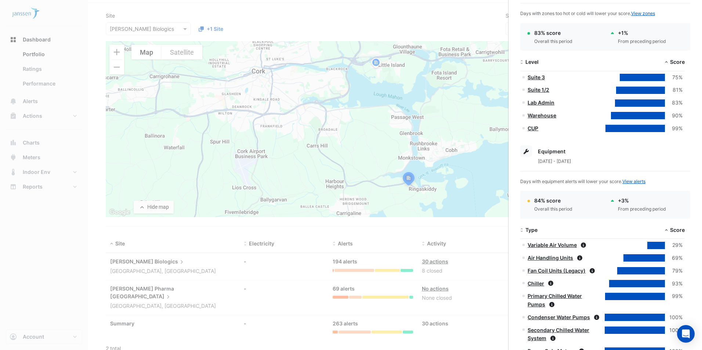 The image size is (702, 350). What do you see at coordinates (673, 284) in the screenshot?
I see `div: 93%` at bounding box center [673, 284].